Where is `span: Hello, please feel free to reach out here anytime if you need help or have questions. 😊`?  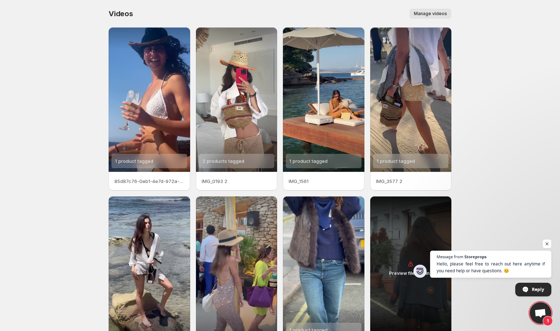 span: Hello, please feel free to reach out here anytime if you need help or have questions. 😊 is located at coordinates (490, 268).